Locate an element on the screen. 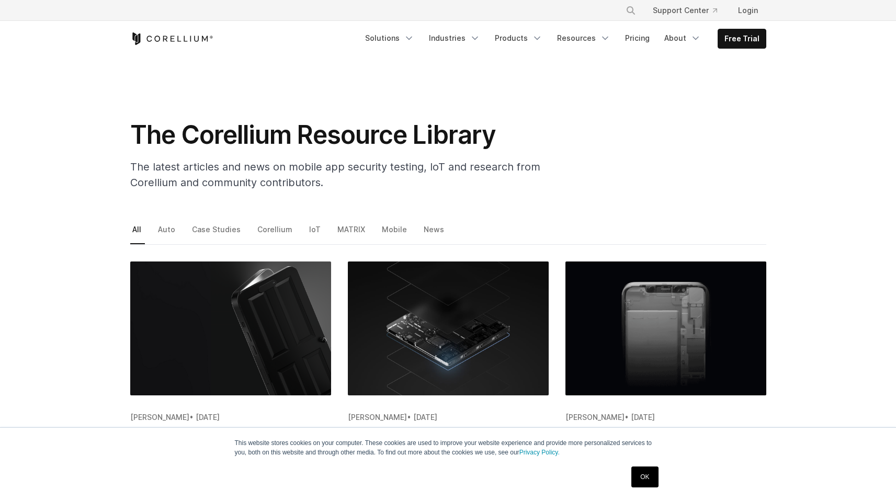 The image size is (896, 501). a: Auto is located at coordinates (167, 233).